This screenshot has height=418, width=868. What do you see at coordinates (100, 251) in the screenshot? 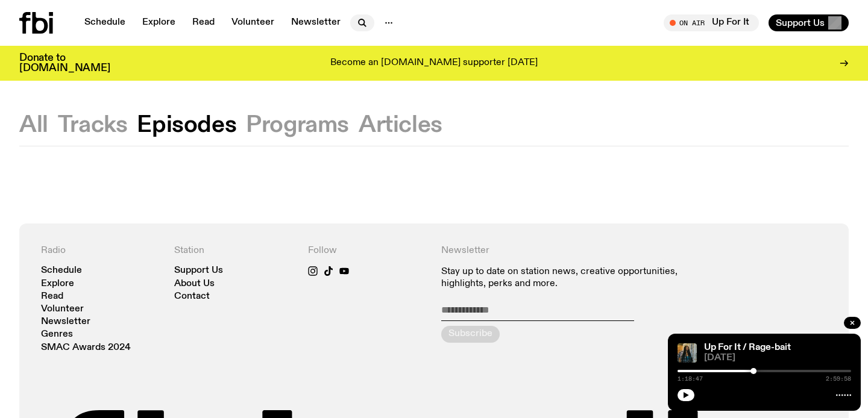
I see `h4: Radio` at bounding box center [100, 251].